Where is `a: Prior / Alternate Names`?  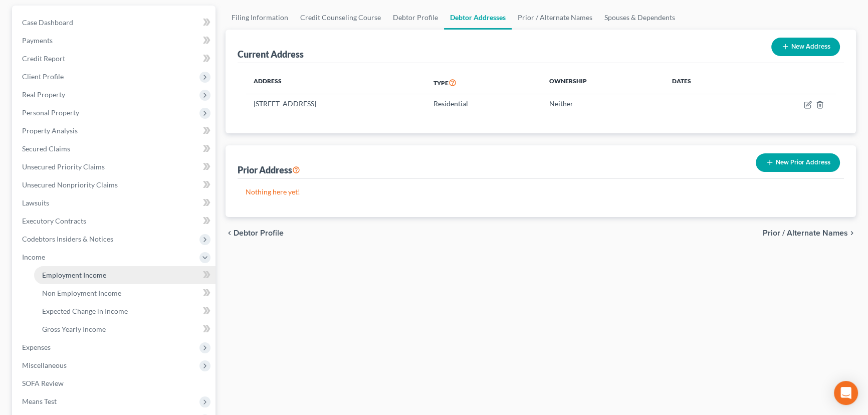
a: Prior / Alternate Names is located at coordinates (555, 18).